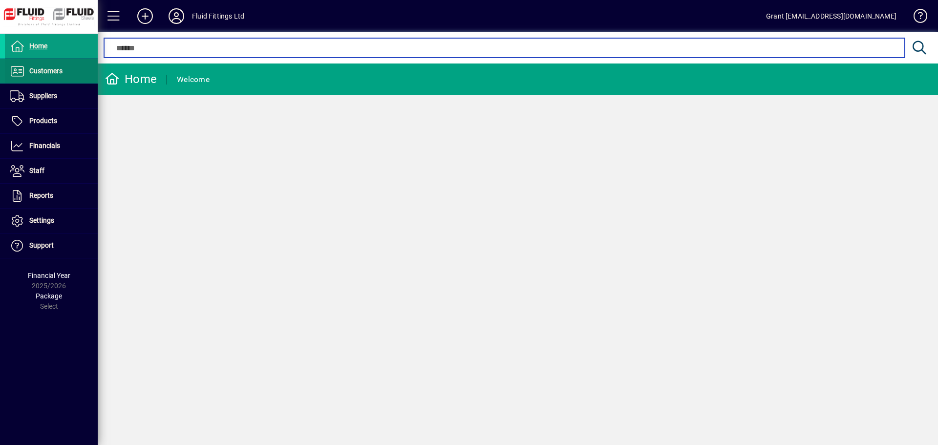  I want to click on a: Knowledge Base, so click(916, 18).